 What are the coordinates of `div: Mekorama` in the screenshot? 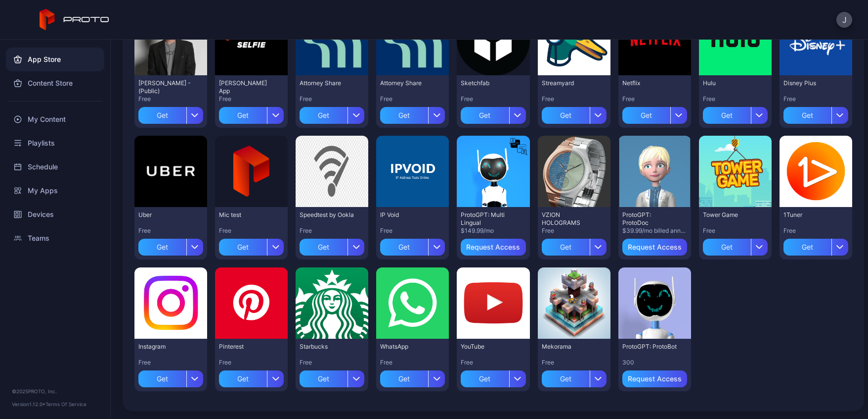 It's located at (569, 346).